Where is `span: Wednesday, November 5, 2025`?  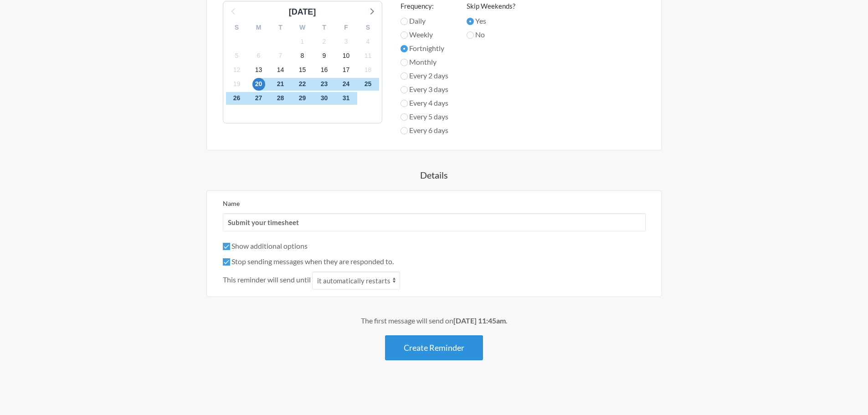
span: Wednesday, November 5, 2025 is located at coordinates (237, 56).